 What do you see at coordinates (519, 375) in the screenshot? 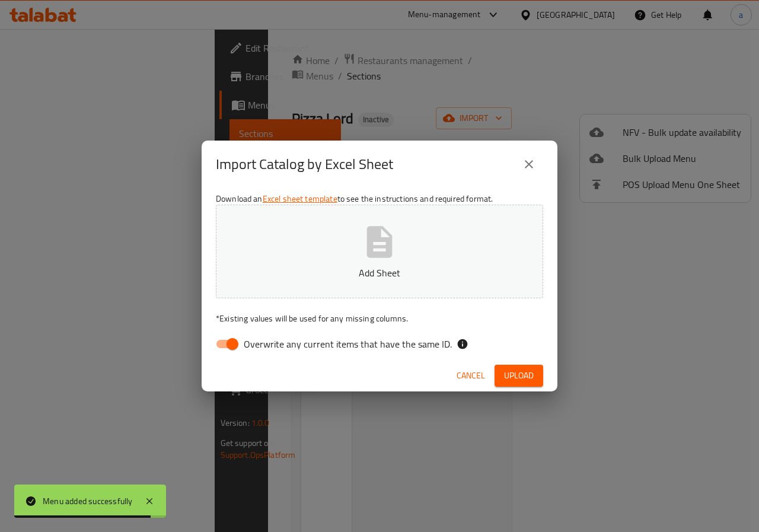
I see `span: Upload` at bounding box center [519, 375].